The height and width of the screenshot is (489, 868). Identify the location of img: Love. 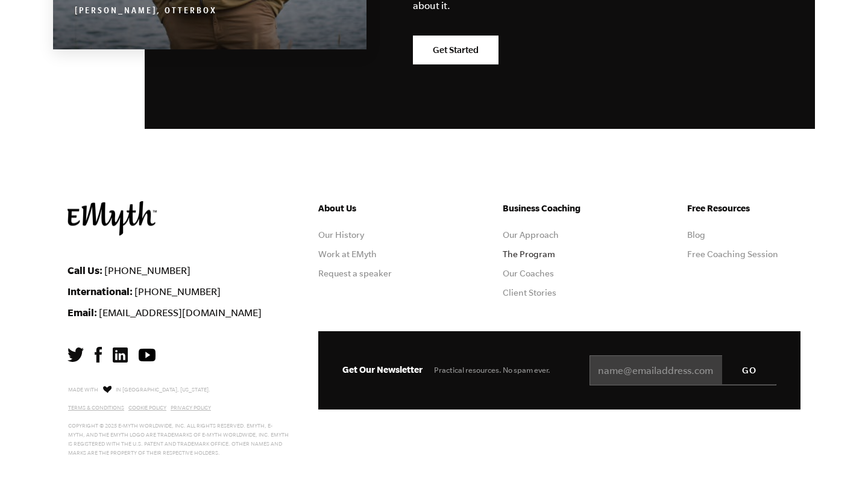
(107, 389).